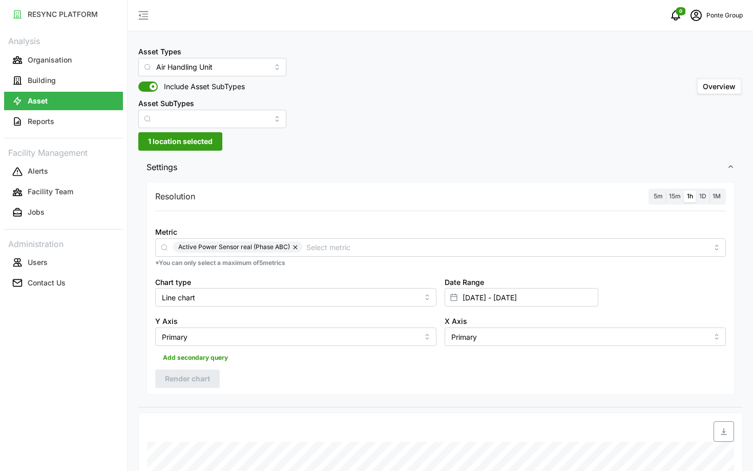 Image resolution: width=753 pixels, height=471 pixels. Describe the element at coordinates (719, 86) in the screenshot. I see `span: Overview` at that location.